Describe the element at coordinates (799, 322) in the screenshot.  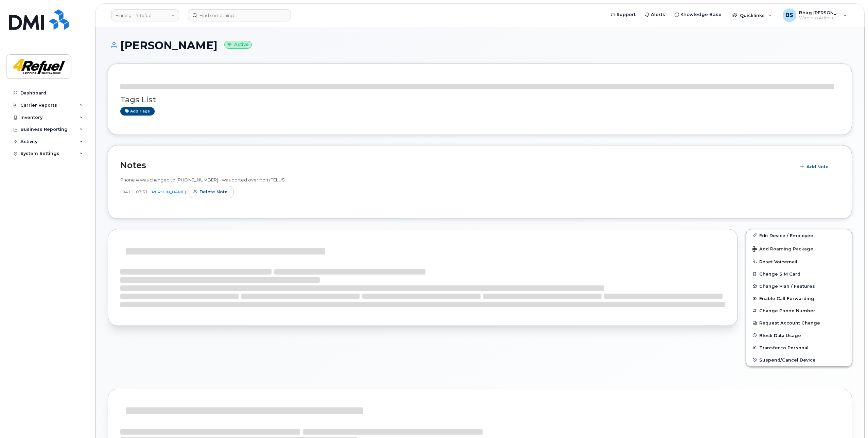
I see `button: Request Account Change` at that location.